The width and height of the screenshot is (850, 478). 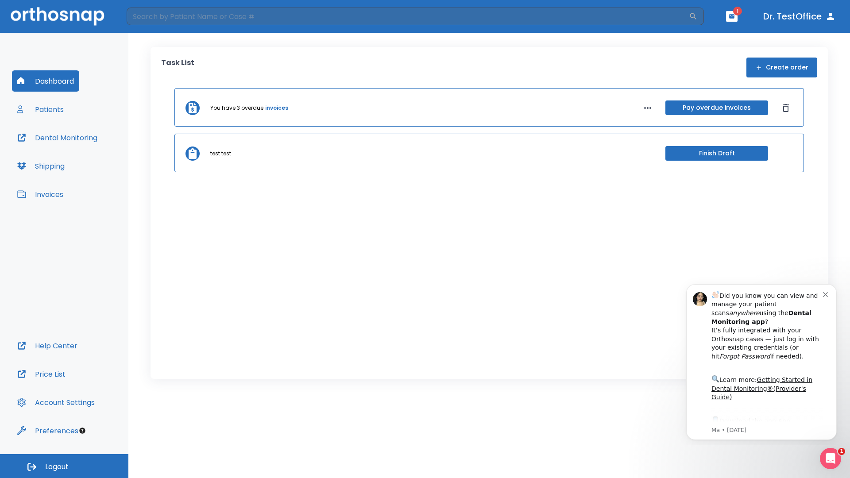 I want to click on p: Message from Ma, sent 5w ago, so click(x=94, y=154).